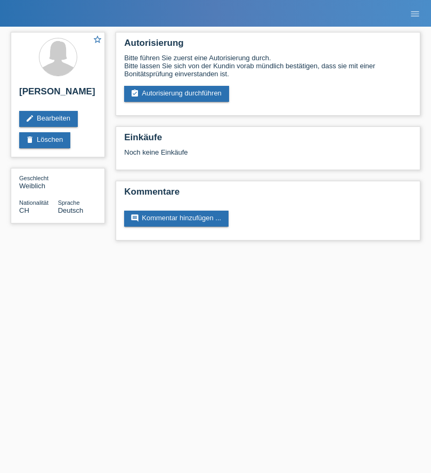 The width and height of the screenshot is (431, 473). I want to click on i: menu, so click(415, 14).